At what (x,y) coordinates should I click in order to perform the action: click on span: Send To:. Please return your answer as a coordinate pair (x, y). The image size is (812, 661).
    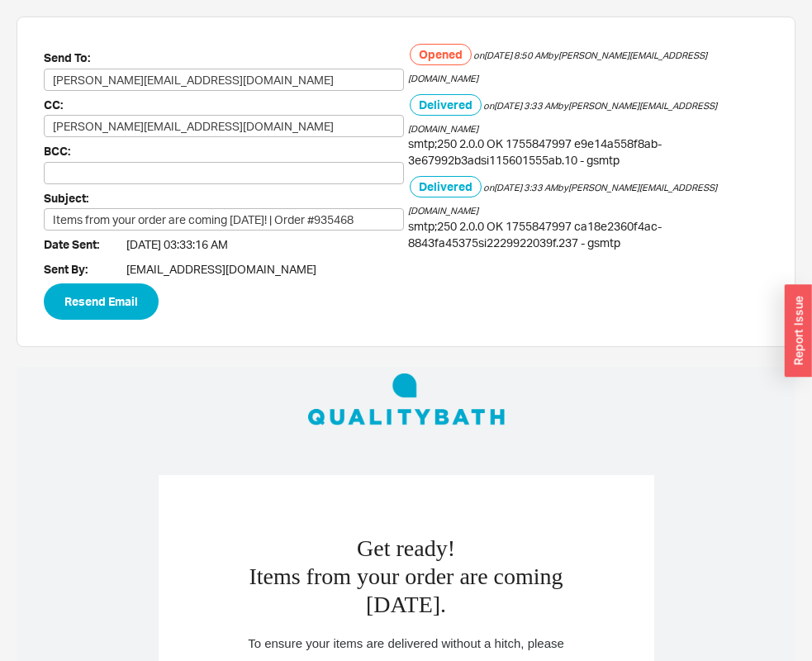
    Looking at the image, I should click on (85, 58).